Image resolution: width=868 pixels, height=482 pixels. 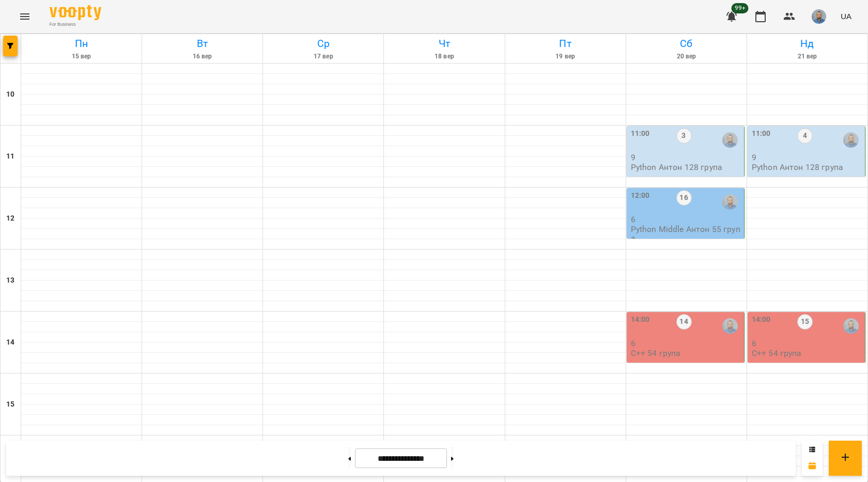 What do you see at coordinates (640, 196) in the screenshot?
I see `label: 12:00` at bounding box center [640, 196].